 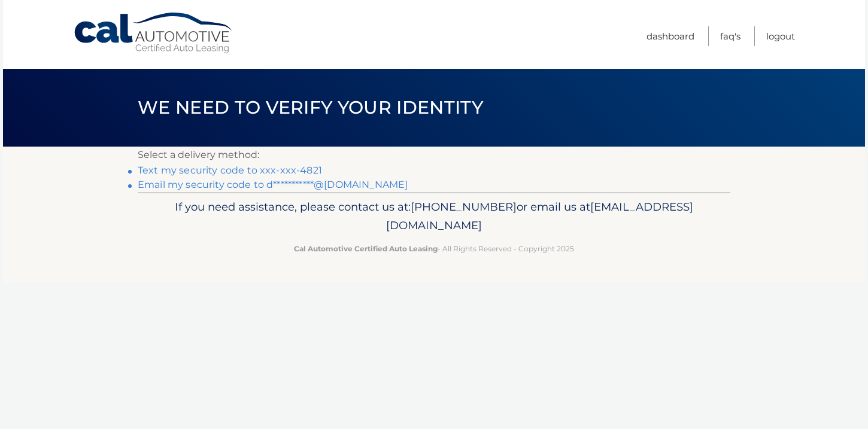 I want to click on a: Cal Automotive, so click(x=154, y=33).